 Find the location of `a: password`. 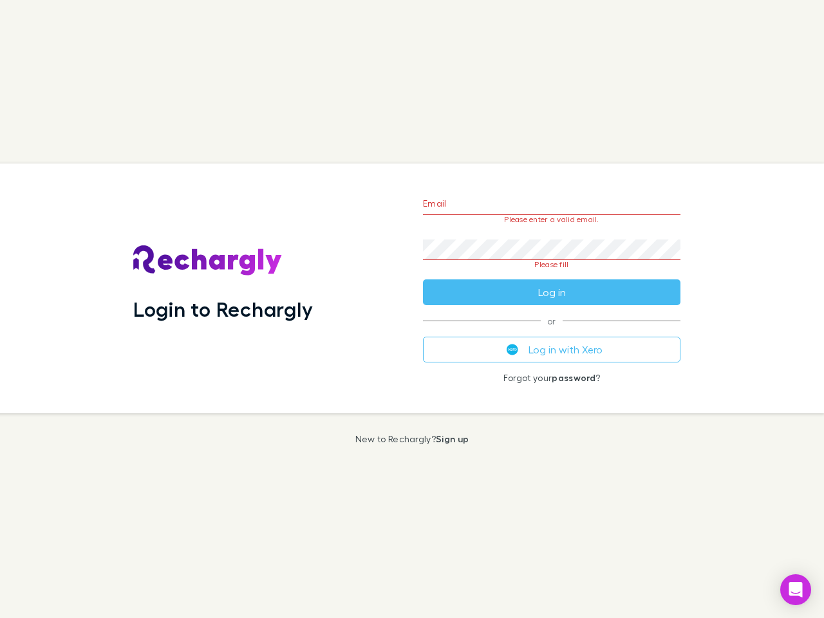

a: password is located at coordinates (574, 377).